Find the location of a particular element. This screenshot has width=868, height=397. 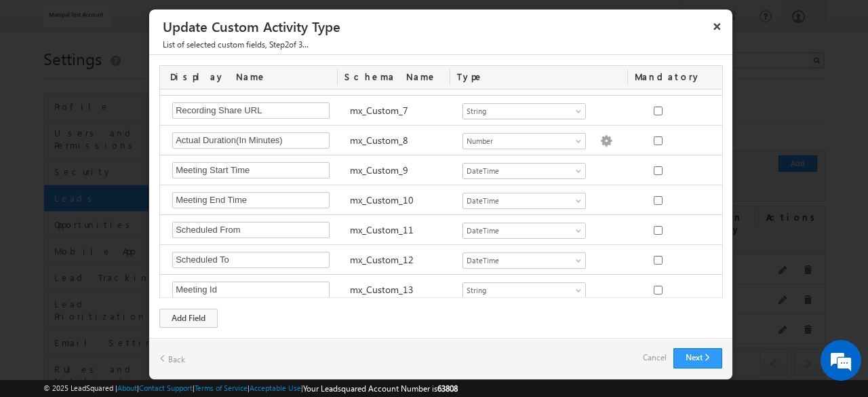

div: Schema Name is located at coordinates (394, 77).